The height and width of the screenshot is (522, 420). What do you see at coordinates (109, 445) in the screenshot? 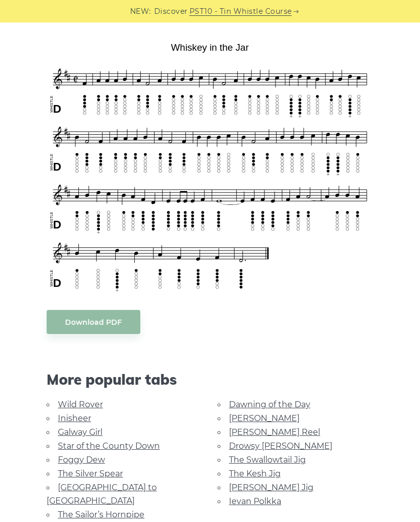
I see `a: Star of the County Down` at bounding box center [109, 445].